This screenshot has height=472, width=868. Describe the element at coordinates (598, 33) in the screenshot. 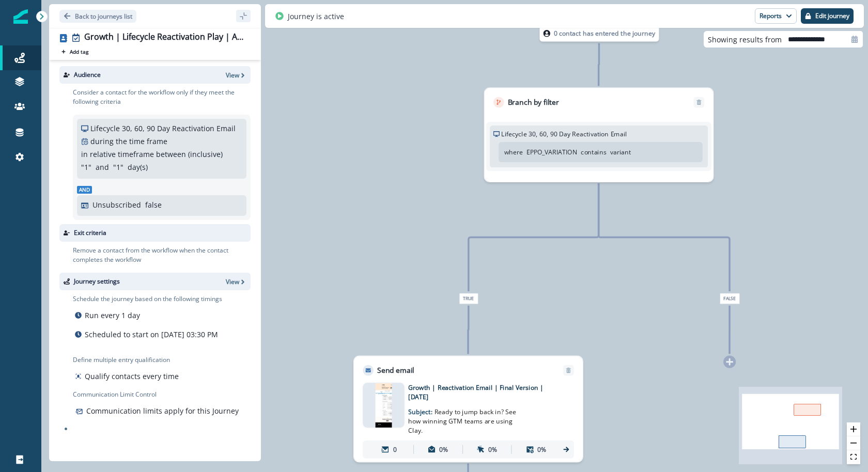

I see `div: 0 contact has entered the journey` at that location.